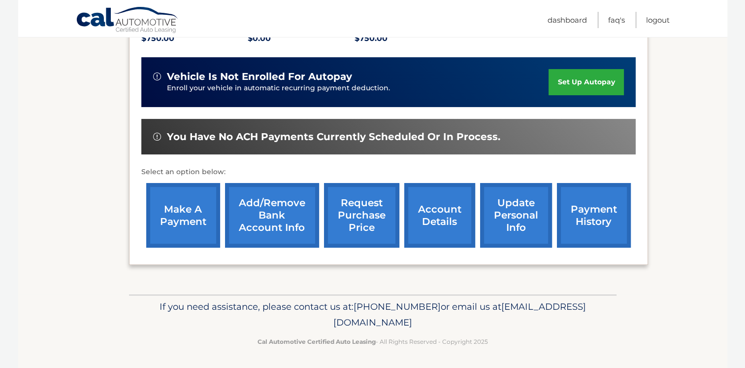 Image resolution: width=745 pixels, height=368 pixels. Describe the element at coordinates (373, 314) in the screenshot. I see `p: If you need assistance, please contact us at: or email us at` at that location.